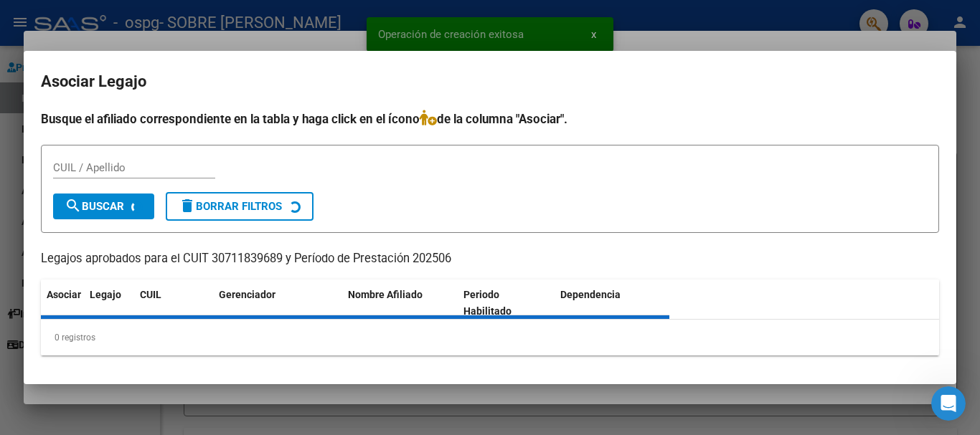 This screenshot has height=435, width=980. What do you see at coordinates (64, 295) in the screenshot?
I see `span: Asociar` at bounding box center [64, 295].